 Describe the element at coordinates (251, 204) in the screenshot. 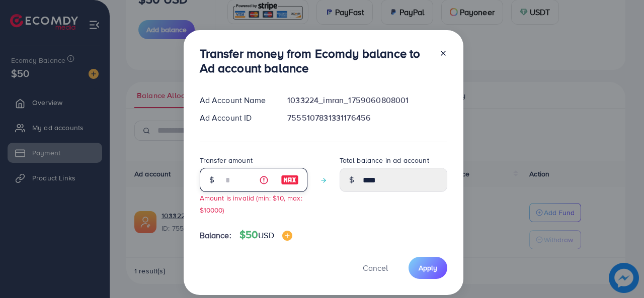

I see `small: Amount is invalid (min: $10, max: $10000)` at that location.